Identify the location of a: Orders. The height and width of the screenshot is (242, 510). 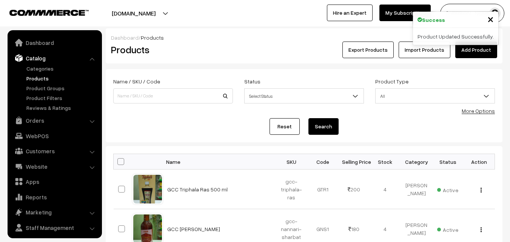
(54, 120).